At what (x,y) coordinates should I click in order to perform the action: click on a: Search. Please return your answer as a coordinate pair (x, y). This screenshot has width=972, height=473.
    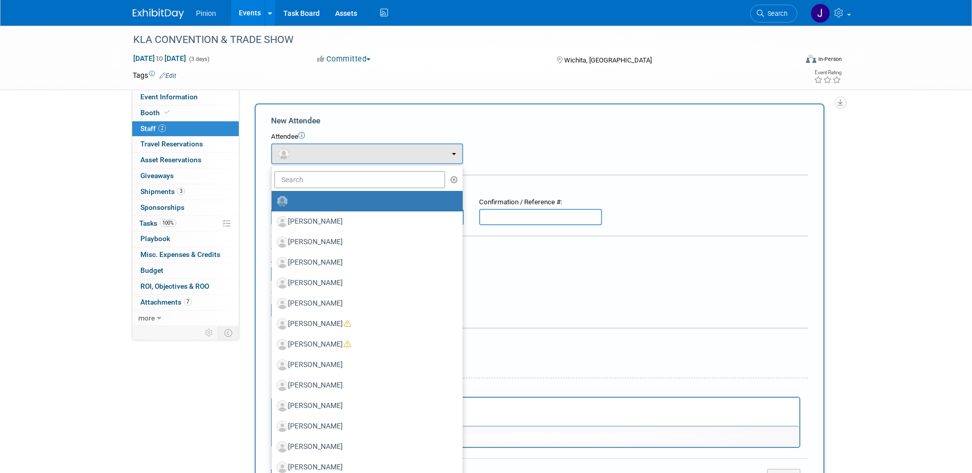
    Looking at the image, I should click on (774, 13).